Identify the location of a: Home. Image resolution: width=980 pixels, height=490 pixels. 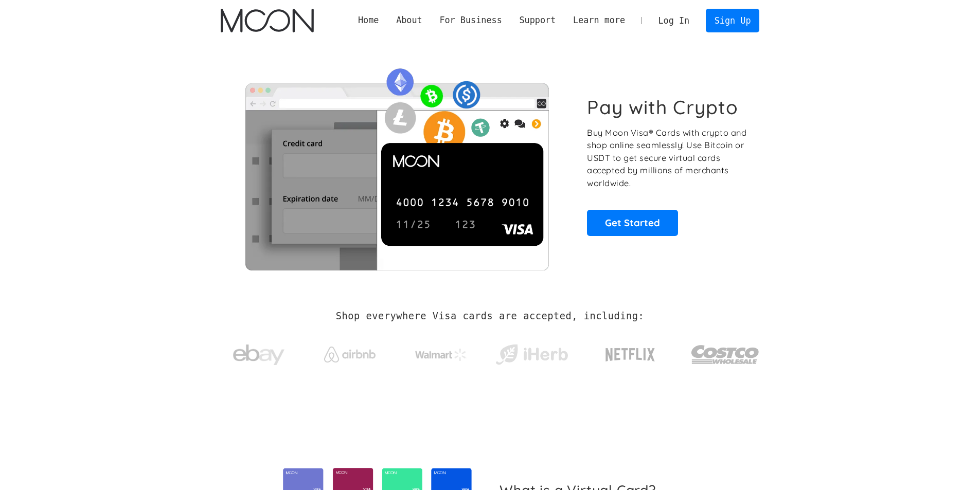
(368, 20).